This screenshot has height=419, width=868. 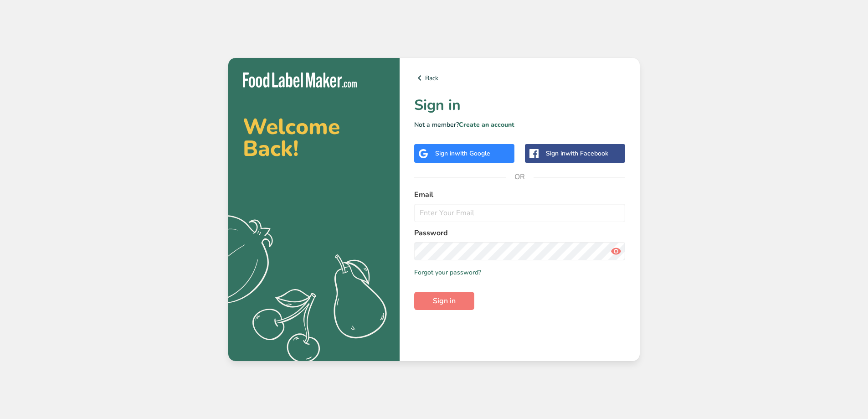 What do you see at coordinates (487, 124) in the screenshot?
I see `a: Create an account` at bounding box center [487, 124].